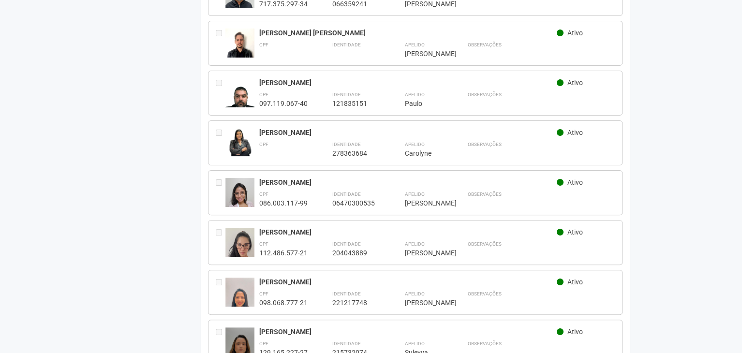  What do you see at coordinates (356, 153) in the screenshot?
I see `div: 278363684` at bounding box center [356, 153].